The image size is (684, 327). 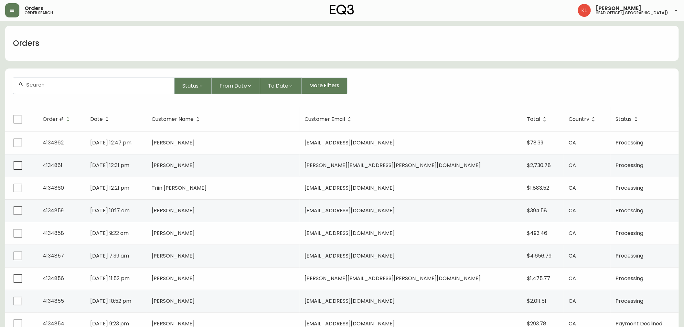 I want to click on span: $2,730.78, so click(x=539, y=165).